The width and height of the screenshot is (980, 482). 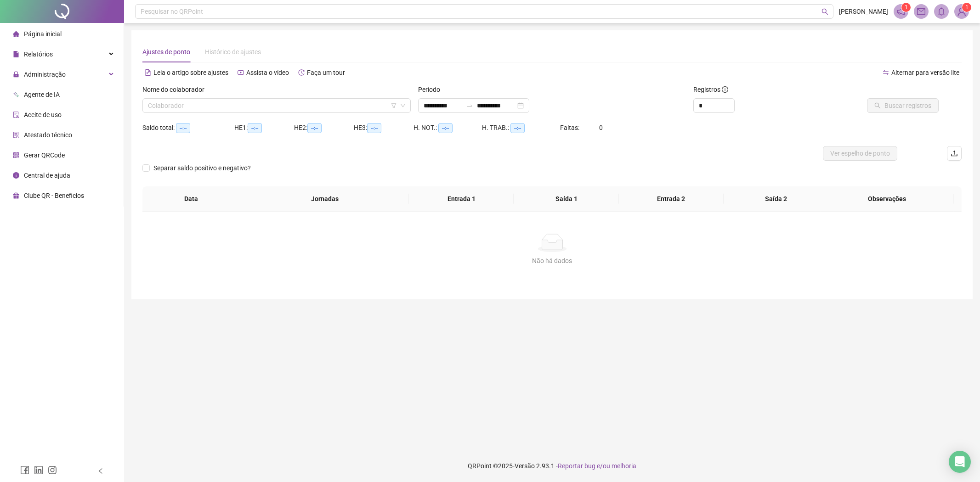 I want to click on th: Jornadas, so click(x=325, y=198).